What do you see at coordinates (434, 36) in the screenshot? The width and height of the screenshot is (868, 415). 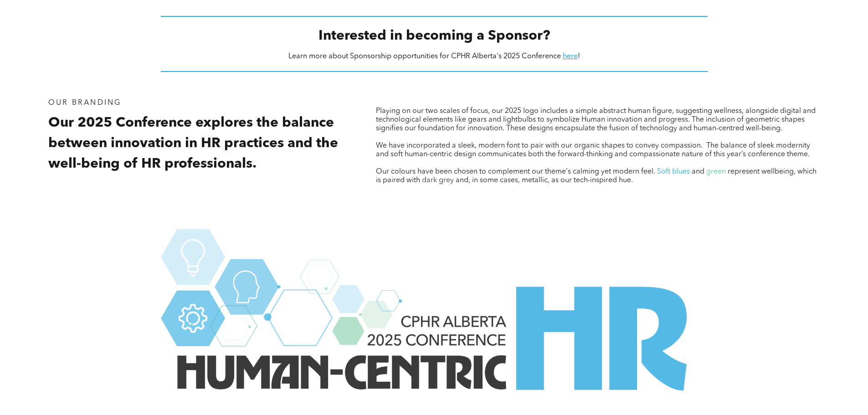 I see `span: Interested in becoming a Sponsor?` at bounding box center [434, 36].